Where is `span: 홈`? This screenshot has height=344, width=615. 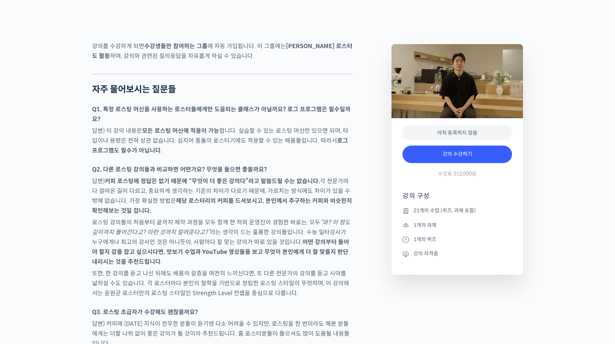
span: 홈 is located at coordinates (25, 245).